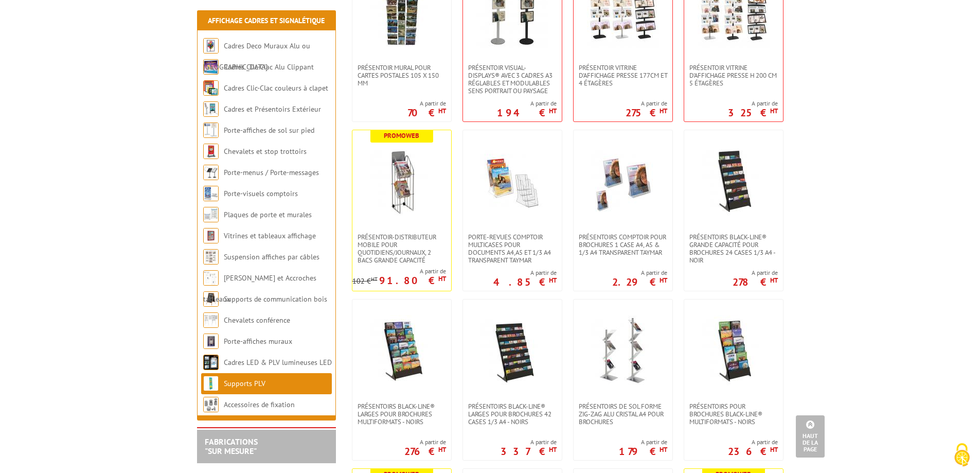 Image resolution: width=980 pixels, height=473 pixels. I want to click on img: Porte-visuels comptoirs, so click(211, 193).